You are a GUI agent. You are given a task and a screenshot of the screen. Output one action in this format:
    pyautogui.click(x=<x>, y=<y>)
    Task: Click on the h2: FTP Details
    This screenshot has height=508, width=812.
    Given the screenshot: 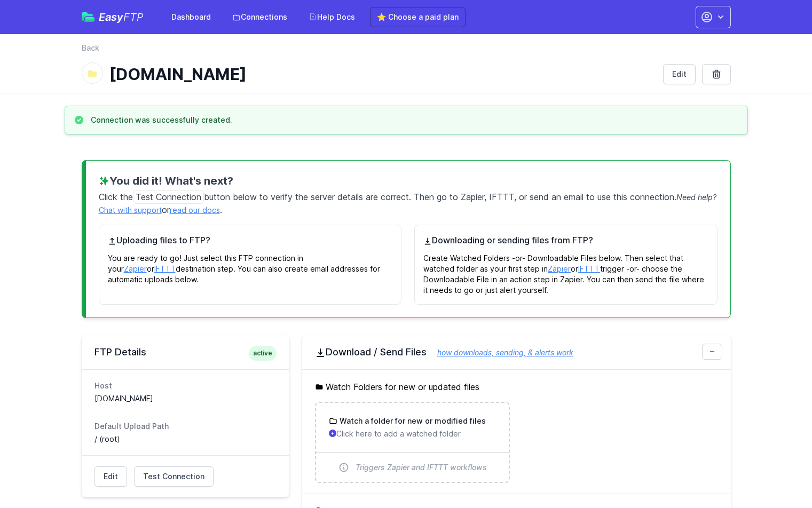 What is the action you would take?
    pyautogui.click(x=185, y=352)
    